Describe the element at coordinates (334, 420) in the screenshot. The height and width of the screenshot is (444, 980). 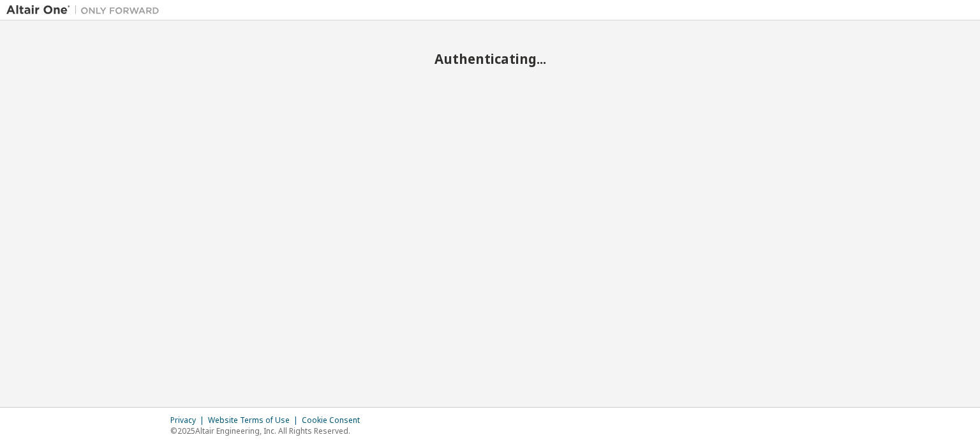
I see `div: Cookie Consent` at that location.